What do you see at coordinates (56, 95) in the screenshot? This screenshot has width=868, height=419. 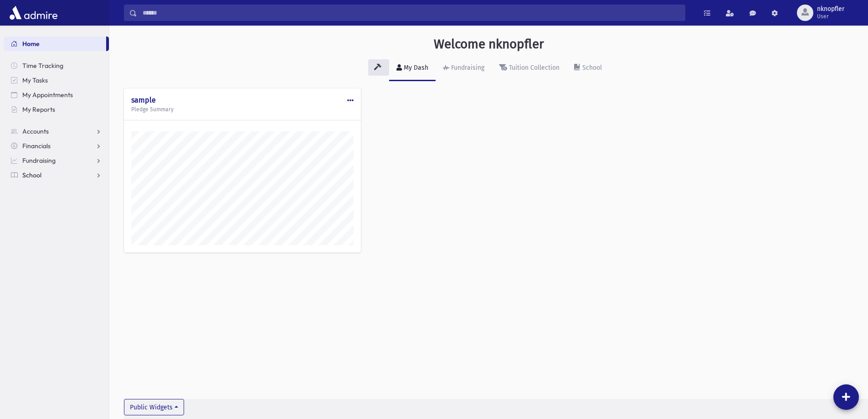 I see `a: My Appointments` at bounding box center [56, 95].